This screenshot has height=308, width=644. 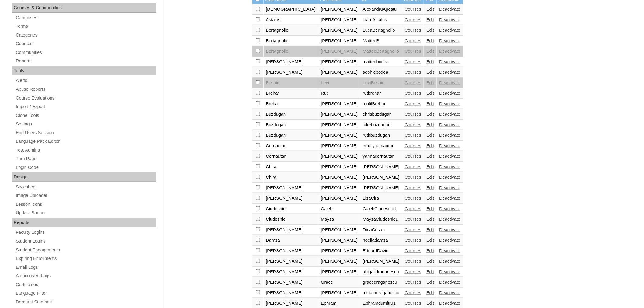 What do you see at coordinates (84, 223) in the screenshot?
I see `div: Reports` at bounding box center [84, 223].